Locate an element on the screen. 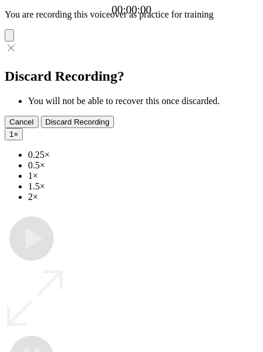 This screenshot has width=263, height=352. li: You will not be able to recover this once discarded. is located at coordinates (143, 101).